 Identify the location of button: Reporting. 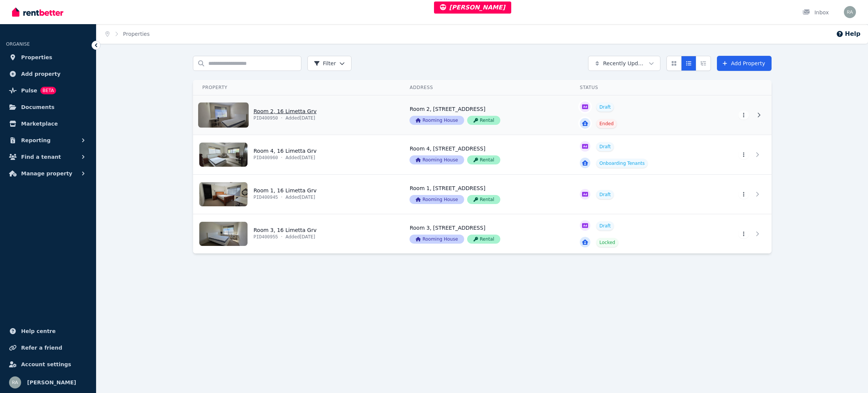
(48, 140).